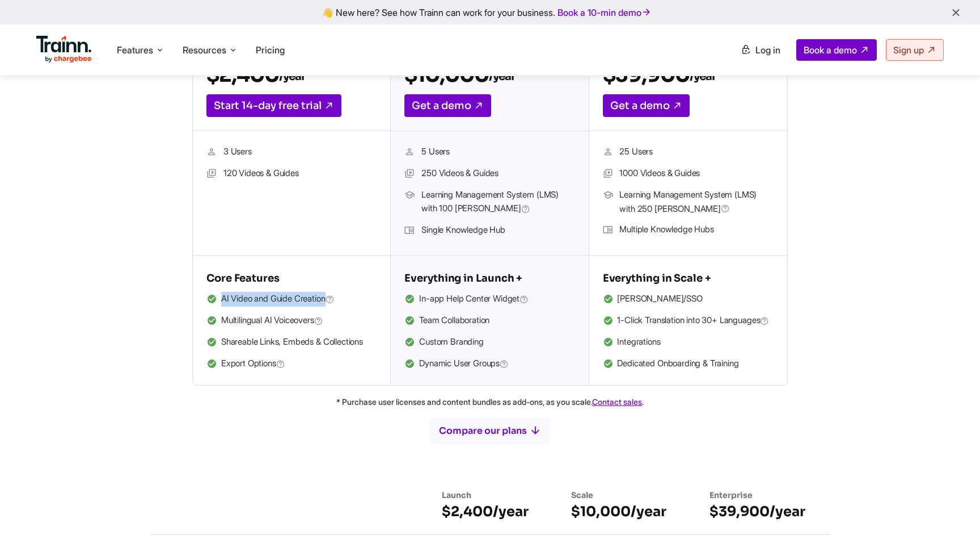 This screenshot has height=544, width=980. I want to click on li: 1000 Videos & Guides, so click(688, 174).